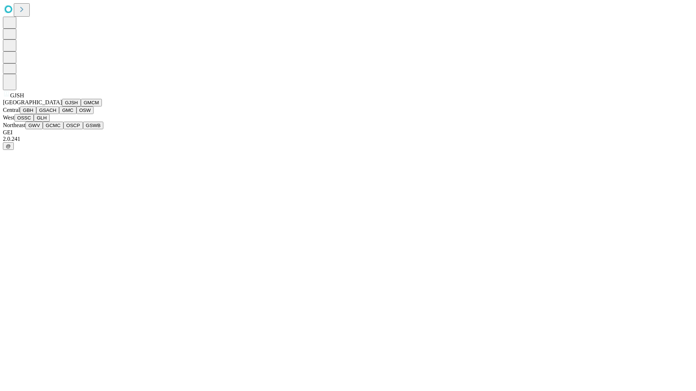  Describe the element at coordinates (11, 110) in the screenshot. I see `span: Central` at that location.